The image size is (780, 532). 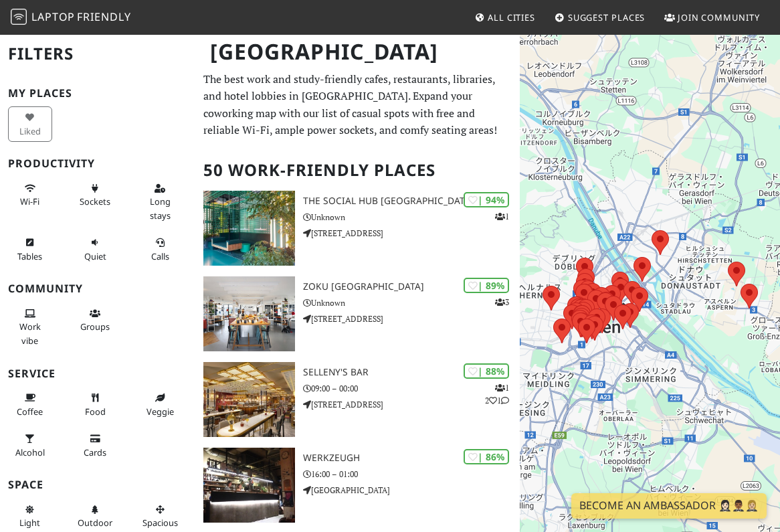 What do you see at coordinates (98, 373) in the screenshot?
I see `h3: Service` at bounding box center [98, 373].